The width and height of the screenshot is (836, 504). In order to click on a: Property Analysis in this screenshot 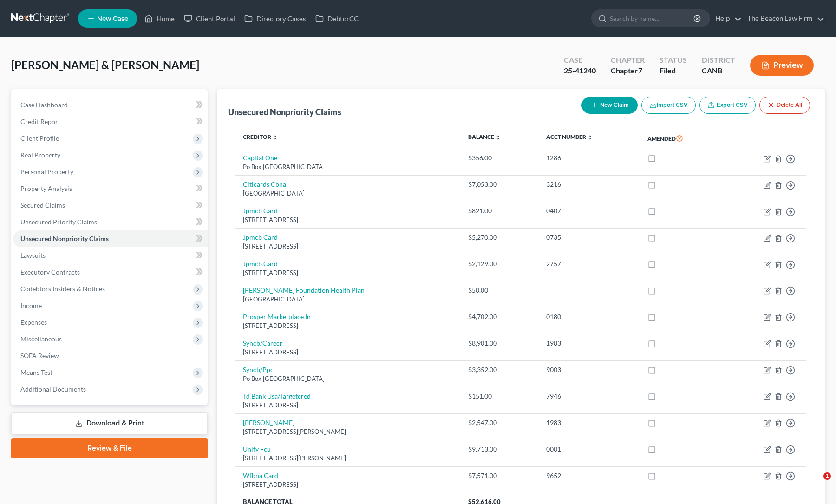, I will do `click(110, 189)`.